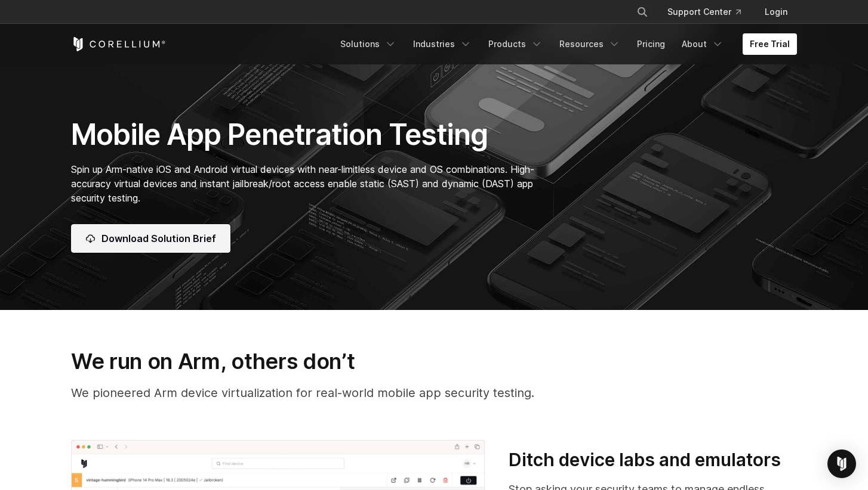 Image resolution: width=868 pixels, height=490 pixels. Describe the element at coordinates (703, 12) in the screenshot. I see `a: Support Center` at that location.